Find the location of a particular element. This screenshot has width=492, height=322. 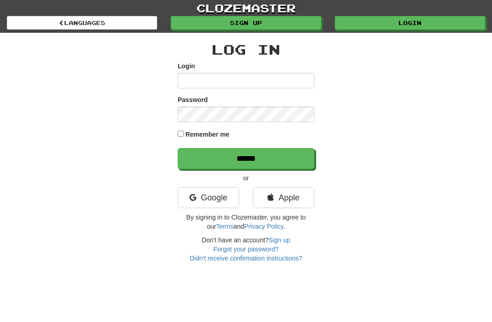

label: Password is located at coordinates (193, 100).